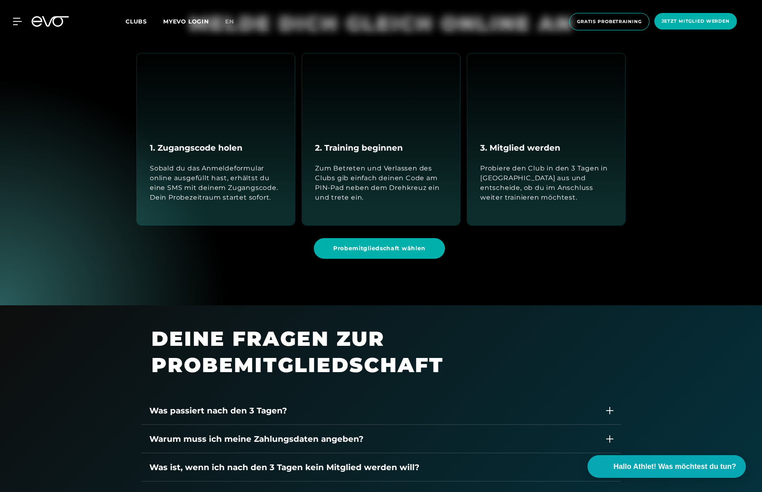  Describe the element at coordinates (144, 21) in the screenshot. I see `a: Clubs` at that location.